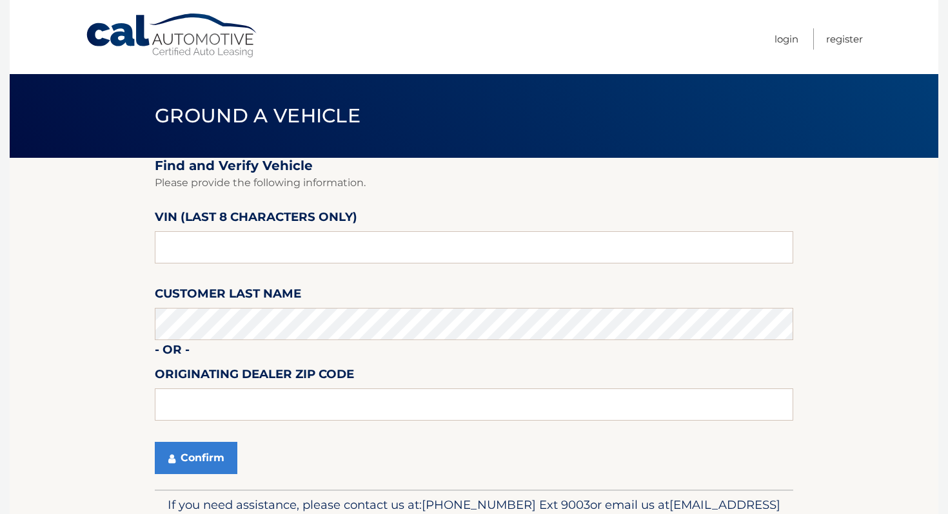 This screenshot has width=948, height=514. What do you see at coordinates (228, 296) in the screenshot?
I see `label: Customer Last Name` at bounding box center [228, 296].